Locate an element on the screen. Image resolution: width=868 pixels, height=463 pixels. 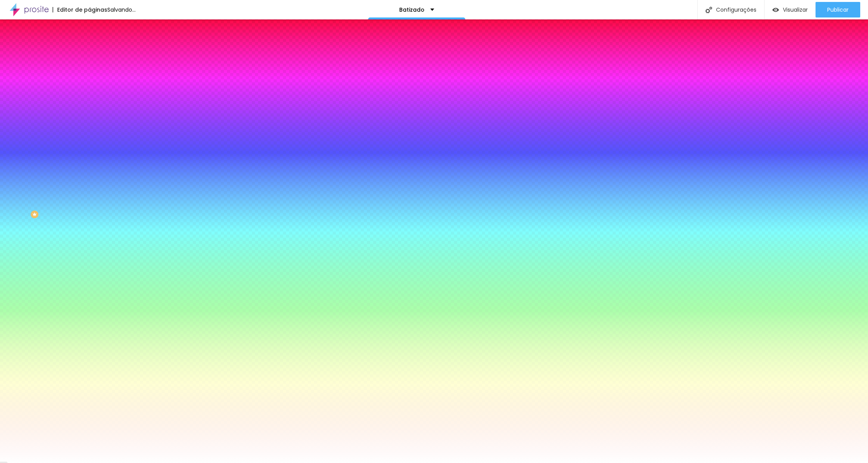
p: Batizado is located at coordinates (411, 10).